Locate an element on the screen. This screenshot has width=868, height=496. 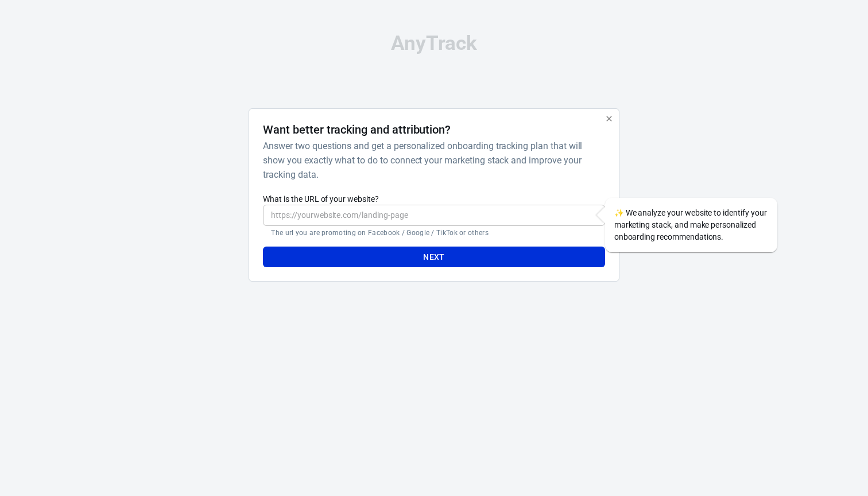
input: https://yourwebsite.com/landing-page is located at coordinates (433, 215).